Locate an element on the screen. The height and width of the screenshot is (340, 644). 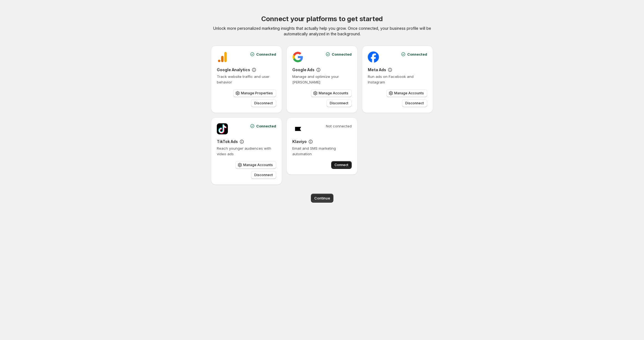
h3: Klaviyo is located at coordinates (300, 142).